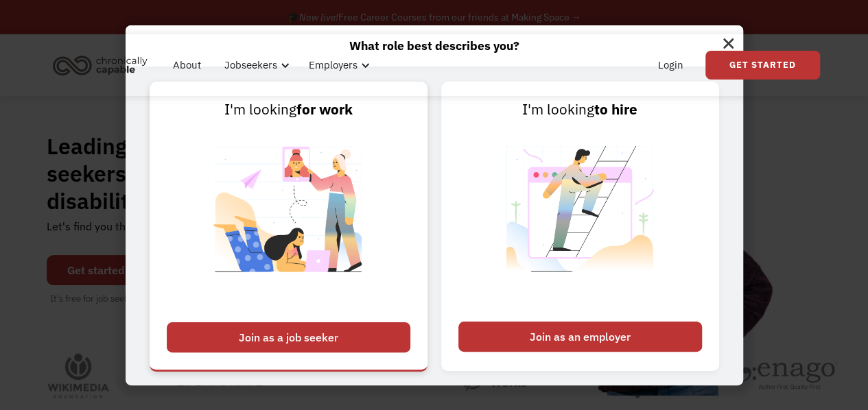  Describe the element at coordinates (100, 65) in the screenshot. I see `img: Chronically Capable logo` at that location.